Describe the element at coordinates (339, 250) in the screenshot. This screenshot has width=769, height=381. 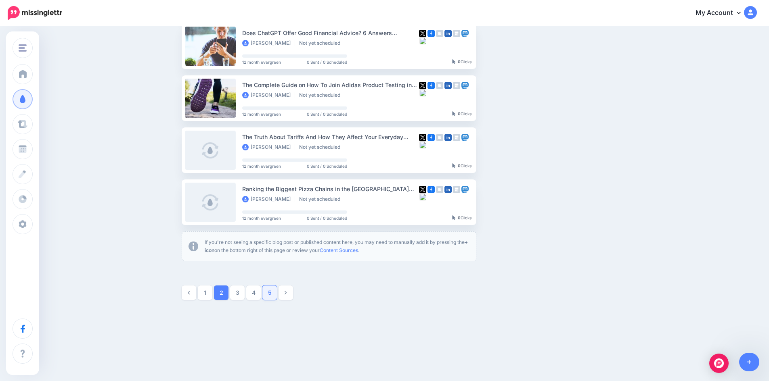
I see `a: Content Sources` at that location.